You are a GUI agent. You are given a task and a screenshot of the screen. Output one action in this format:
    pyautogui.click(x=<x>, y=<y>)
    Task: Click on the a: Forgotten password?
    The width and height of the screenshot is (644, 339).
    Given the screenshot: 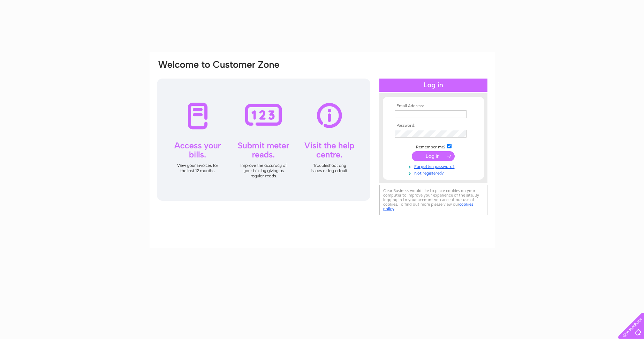 What is the action you would take?
    pyautogui.click(x=434, y=166)
    